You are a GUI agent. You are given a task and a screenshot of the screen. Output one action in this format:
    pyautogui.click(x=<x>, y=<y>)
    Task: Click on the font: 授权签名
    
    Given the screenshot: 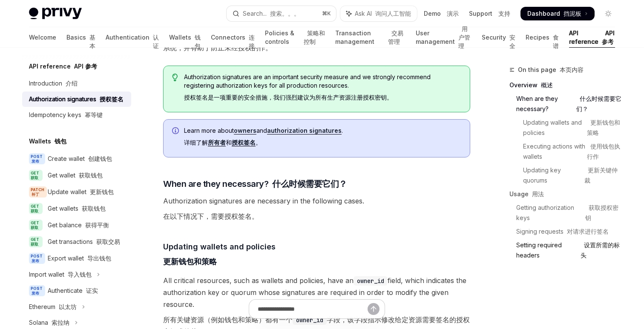 What is the action you would take?
    pyautogui.click(x=112, y=99)
    